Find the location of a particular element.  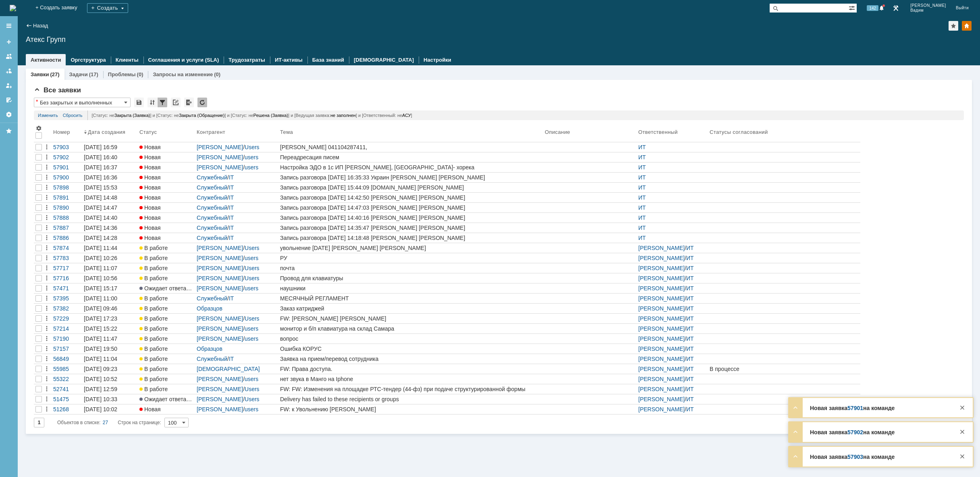

div: 57903 is located at coordinates (67, 147).